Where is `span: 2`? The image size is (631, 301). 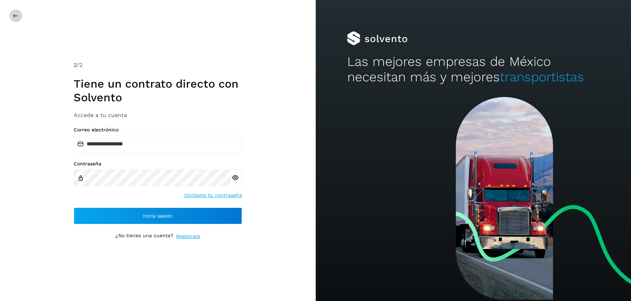
span: 2 is located at coordinates (75, 65).